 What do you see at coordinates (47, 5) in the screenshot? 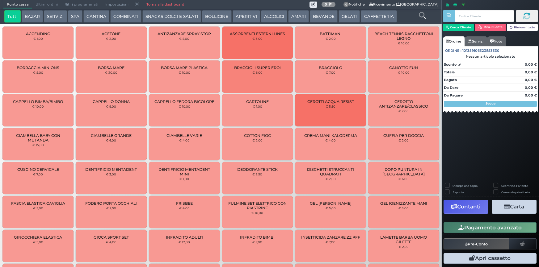
I see `span: Ultimi ordini` at bounding box center [47, 5].